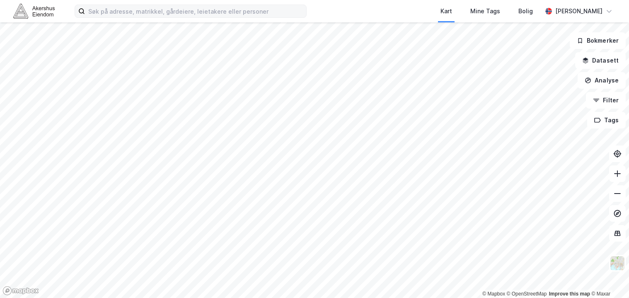  What do you see at coordinates (485, 11) in the screenshot?
I see `div: Mine Tags` at bounding box center [485, 11].